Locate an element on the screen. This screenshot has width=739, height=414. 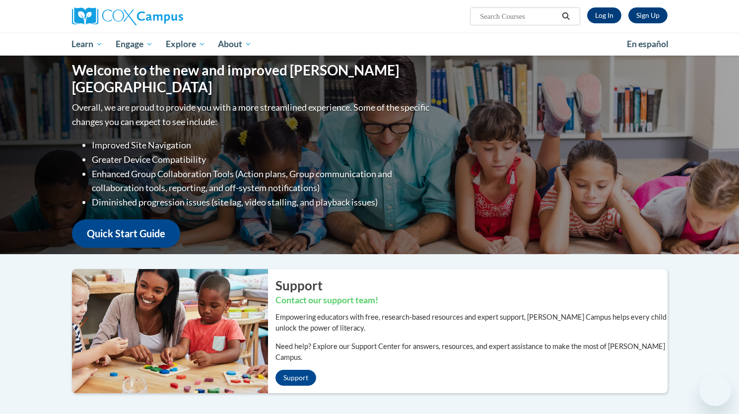
h3: Contact our support team! is located at coordinates (471, 300).